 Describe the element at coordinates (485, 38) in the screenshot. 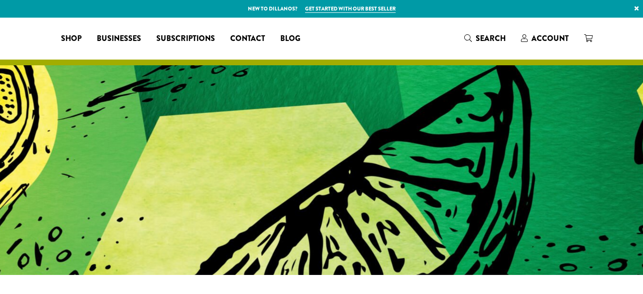

I see `a: Search` at that location.